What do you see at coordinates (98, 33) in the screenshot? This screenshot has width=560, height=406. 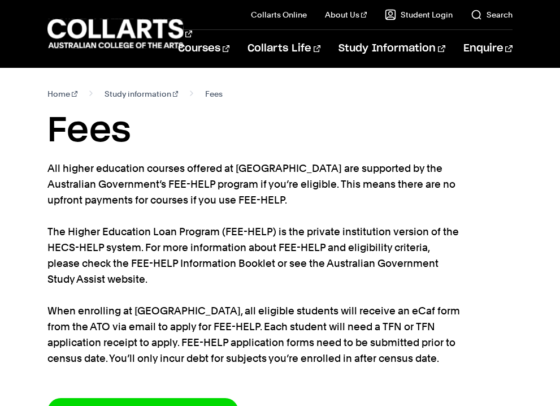 I see `div: Go to homepage` at bounding box center [98, 33].